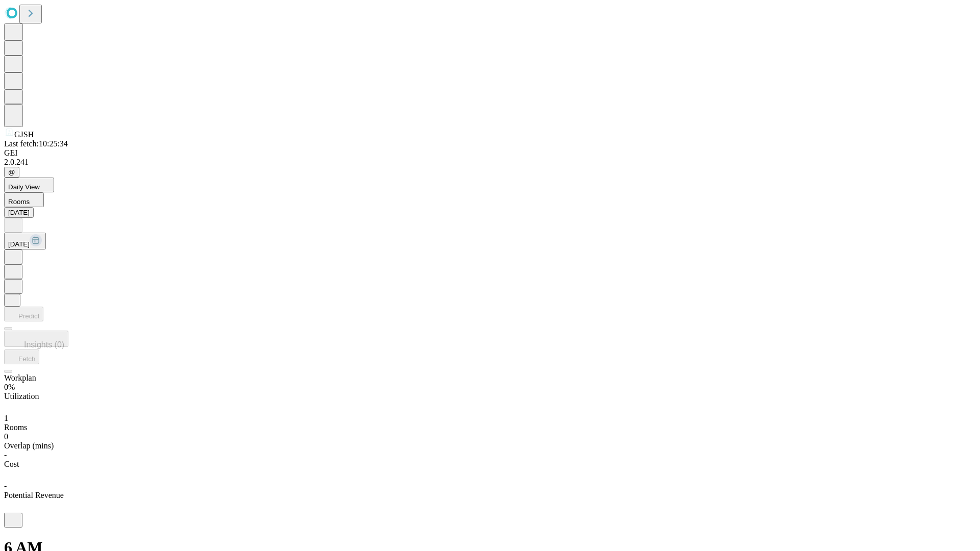 Image resolution: width=980 pixels, height=551 pixels. What do you see at coordinates (36, 143) in the screenshot?
I see `span: Last fetch: 10:25:34` at bounding box center [36, 143].